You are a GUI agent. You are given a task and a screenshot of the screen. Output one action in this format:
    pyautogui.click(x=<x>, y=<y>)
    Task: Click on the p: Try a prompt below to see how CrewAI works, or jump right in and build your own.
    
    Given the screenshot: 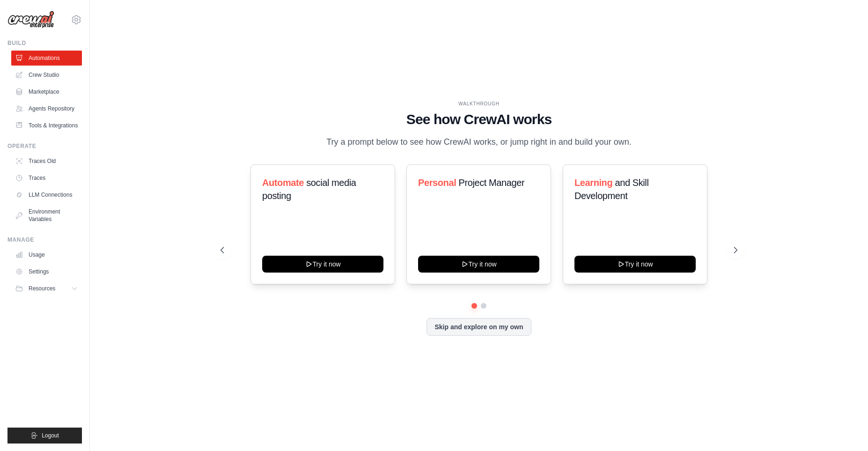 What is the action you would take?
    pyautogui.click(x=479, y=142)
    